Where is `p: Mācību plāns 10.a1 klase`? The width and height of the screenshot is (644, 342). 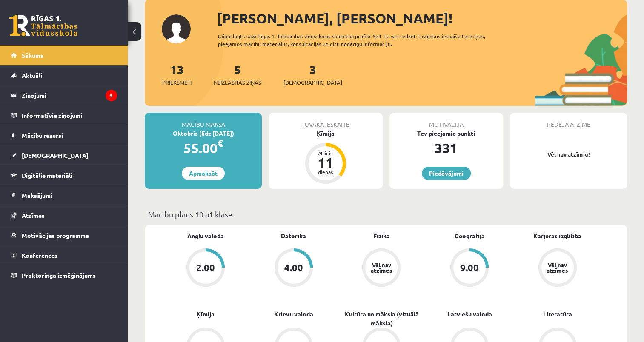 p: Mācību plāns 10.a1 klase is located at coordinates (385, 214).